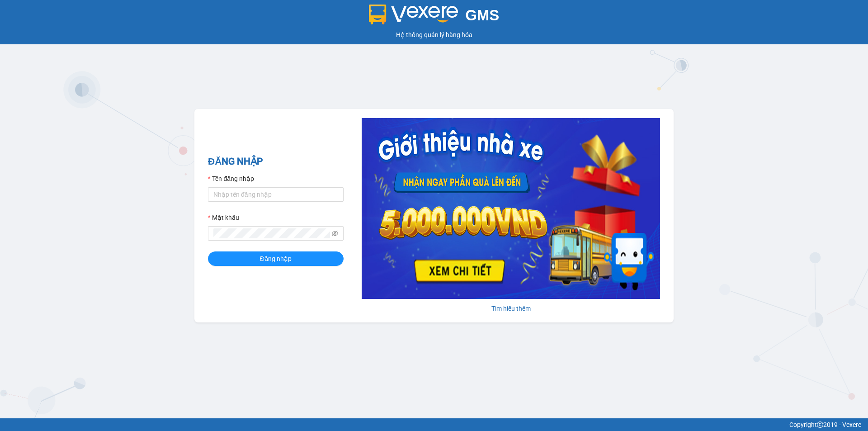 This screenshot has height=431, width=868. Describe the element at coordinates (276, 259) in the screenshot. I see `span: Đăng nhập` at that location.